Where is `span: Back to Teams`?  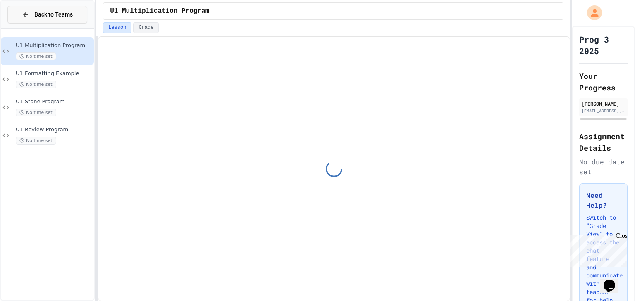
span: Back to Teams is located at coordinates (53, 14).